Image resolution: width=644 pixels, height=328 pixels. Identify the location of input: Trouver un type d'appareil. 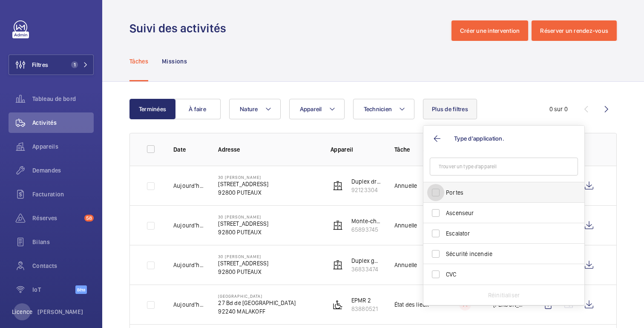
(504, 167).